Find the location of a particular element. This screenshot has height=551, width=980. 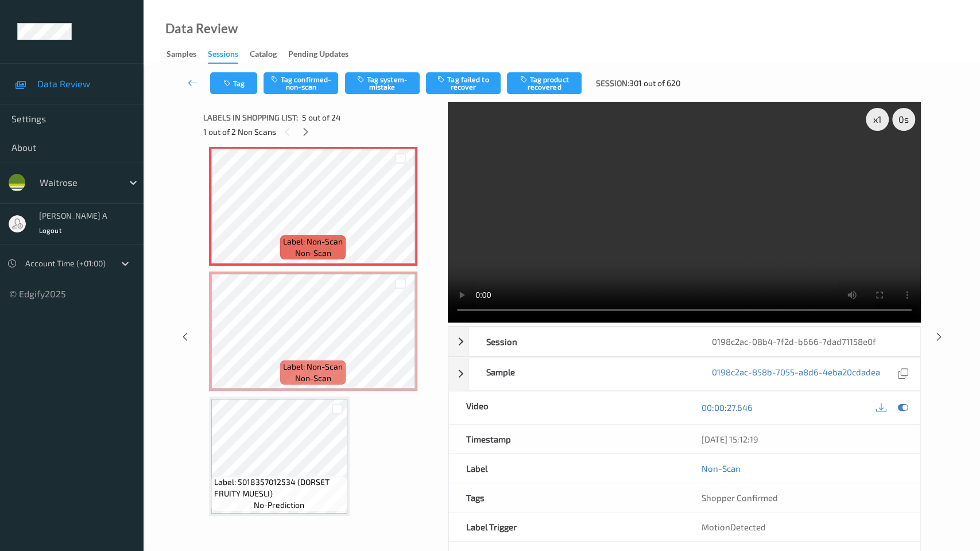

span: 301 out of 620 is located at coordinates (655, 83).